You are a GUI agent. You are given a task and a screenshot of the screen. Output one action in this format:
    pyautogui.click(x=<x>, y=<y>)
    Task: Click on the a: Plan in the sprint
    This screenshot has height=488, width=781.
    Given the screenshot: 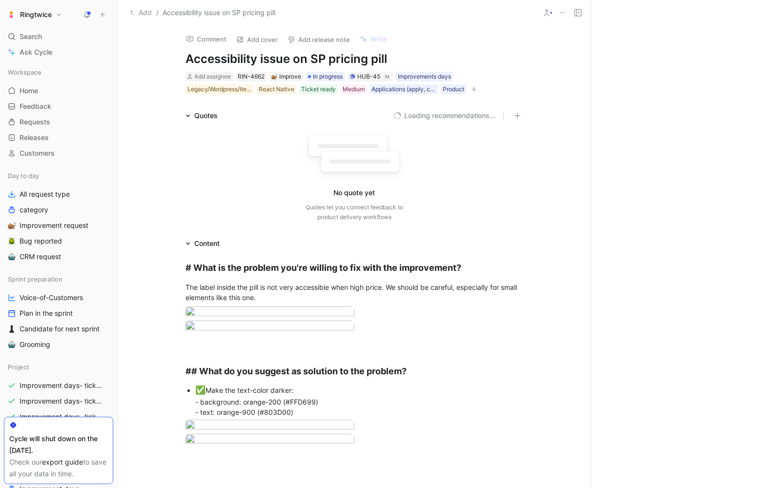 What is the action you would take?
    pyautogui.click(x=59, y=313)
    